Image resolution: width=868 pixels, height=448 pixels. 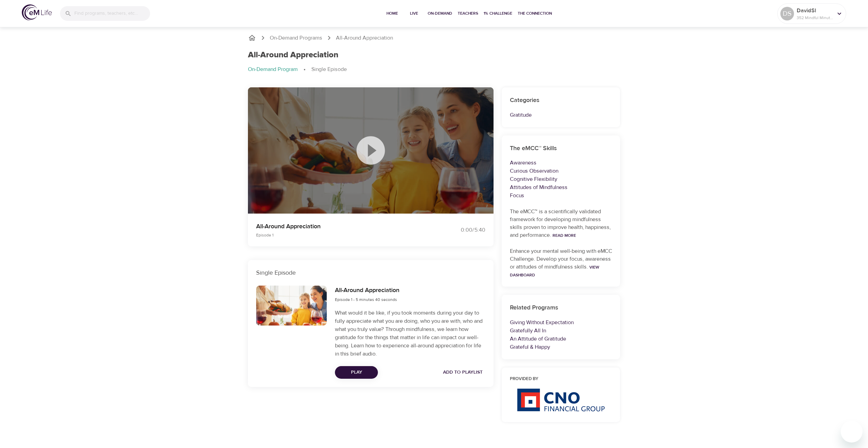 What do you see at coordinates (414, 14) in the screenshot?
I see `span: Live` at bounding box center [414, 14].